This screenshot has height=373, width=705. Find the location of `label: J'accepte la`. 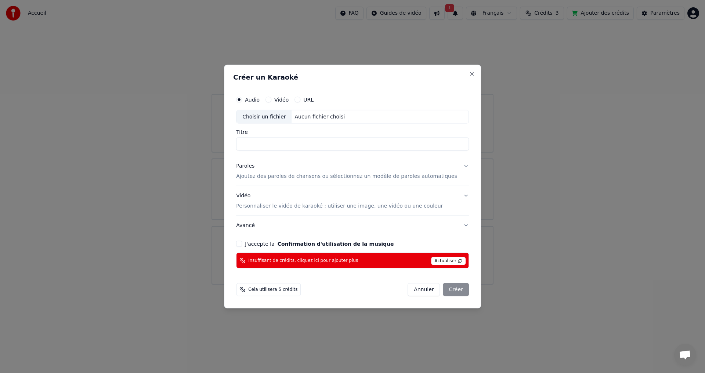

label: J'accepte la is located at coordinates (319, 244).